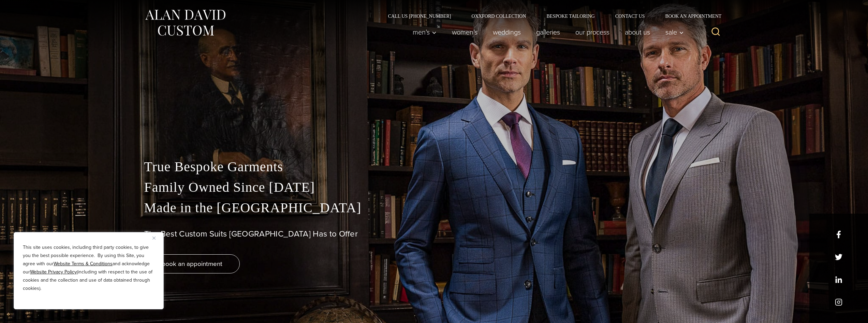 Image resolution: width=868 pixels, height=323 pixels. Describe the element at coordinates (507, 32) in the screenshot. I see `a: weddings` at that location.